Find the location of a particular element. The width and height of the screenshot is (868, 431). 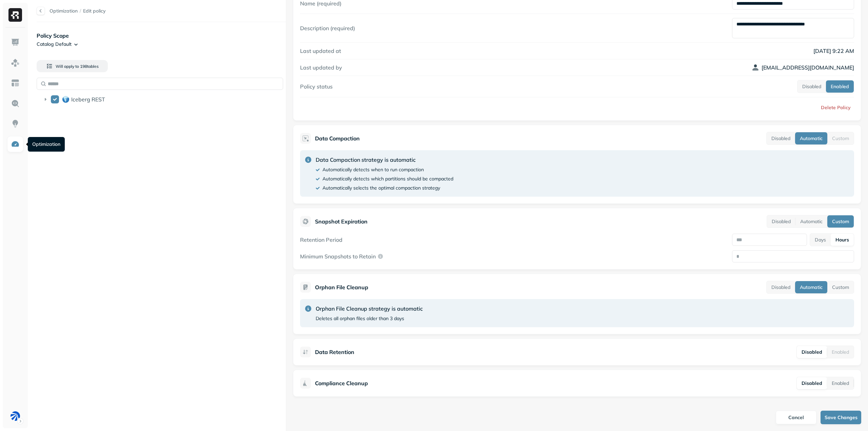

label: Description (required) is located at coordinates (327, 29).